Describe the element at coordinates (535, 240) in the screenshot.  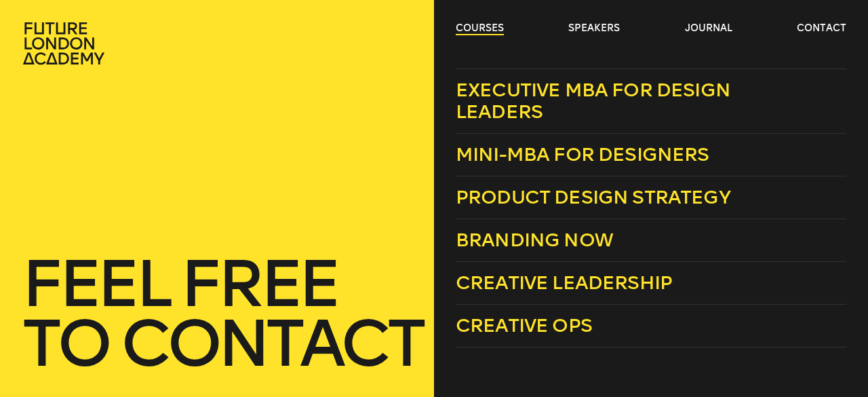
I see `span: Branding Now` at that location.